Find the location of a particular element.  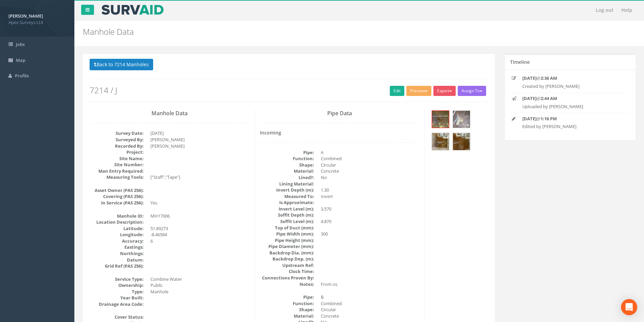

dd: Yes is located at coordinates (200, 203).